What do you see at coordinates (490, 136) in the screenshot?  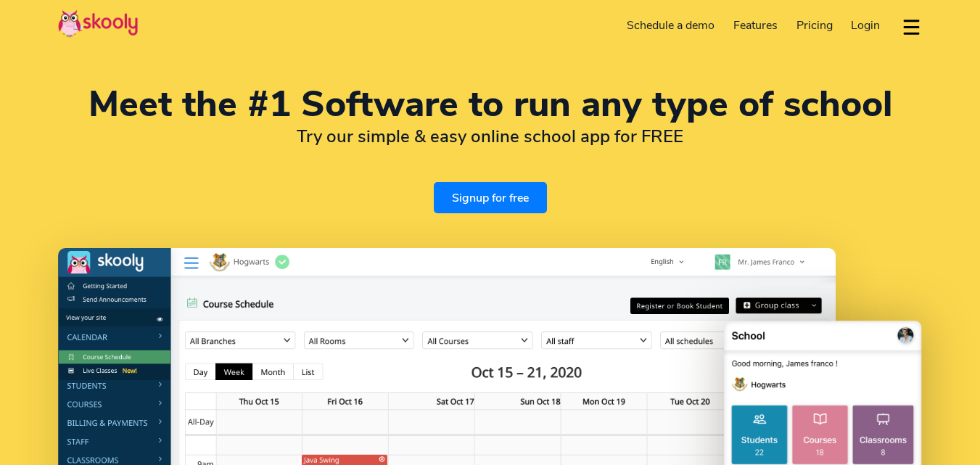 I see `h2: Try our simple & easy online school app for FREE` at bounding box center [490, 136].